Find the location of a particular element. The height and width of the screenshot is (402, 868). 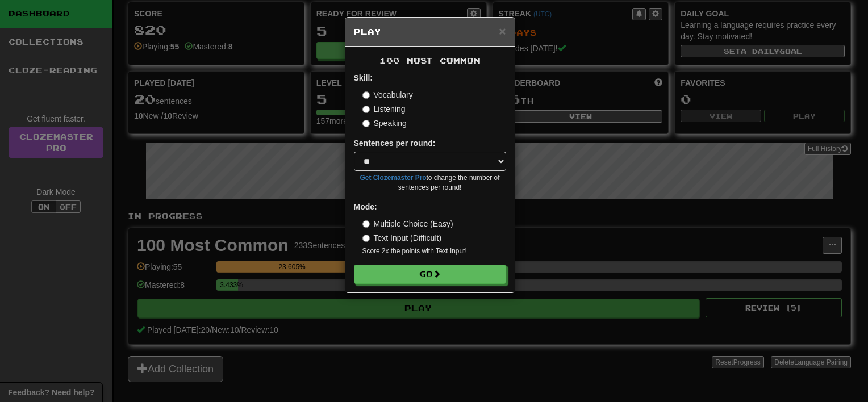

button: Go is located at coordinates (430, 275).